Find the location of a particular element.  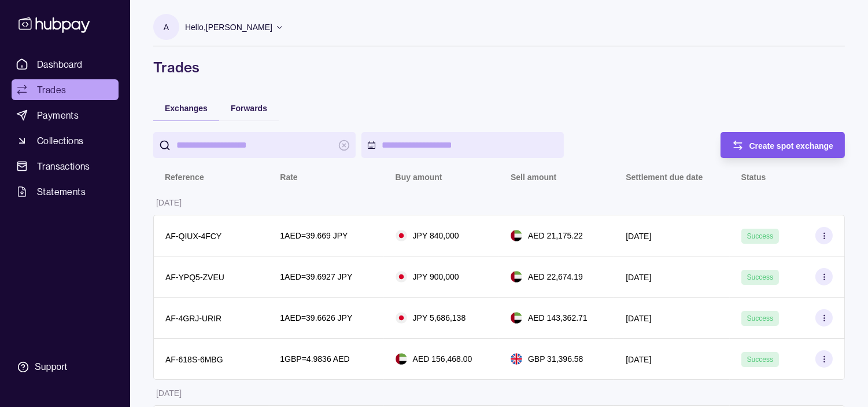

span: Exchanges is located at coordinates (186, 108).